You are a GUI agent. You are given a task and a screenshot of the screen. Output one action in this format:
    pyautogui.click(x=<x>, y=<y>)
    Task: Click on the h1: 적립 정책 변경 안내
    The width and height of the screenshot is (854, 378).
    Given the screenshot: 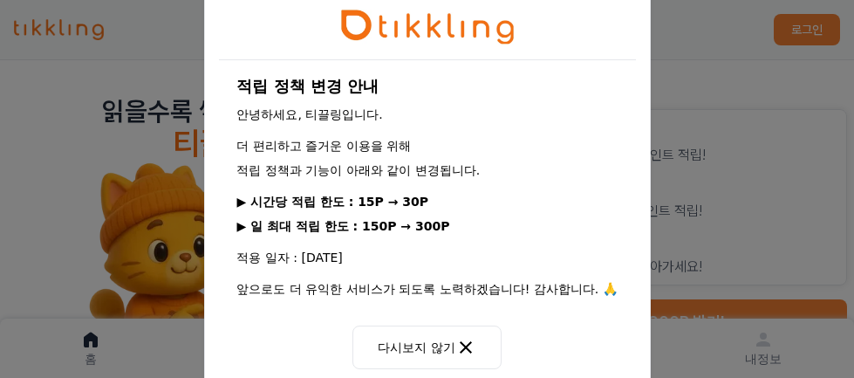 What is the action you would take?
    pyautogui.click(x=426, y=86)
    